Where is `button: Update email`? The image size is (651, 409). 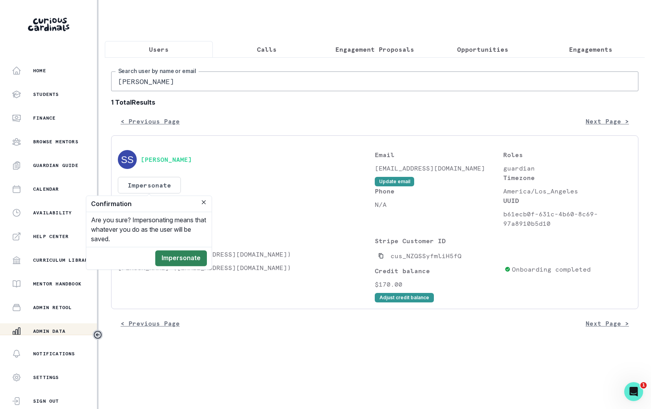 button: Update email is located at coordinates (395, 181).